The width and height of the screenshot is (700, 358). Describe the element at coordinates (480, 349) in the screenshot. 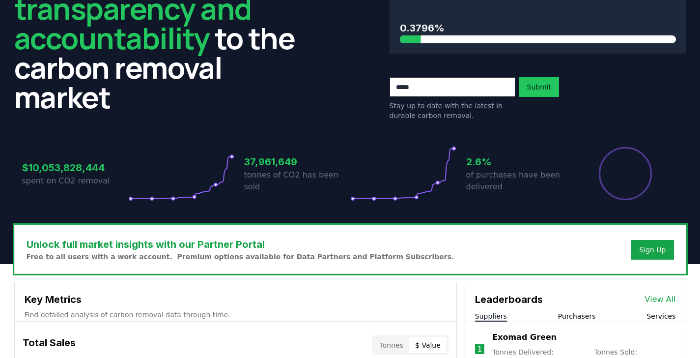

I see `p: 1` at that location.